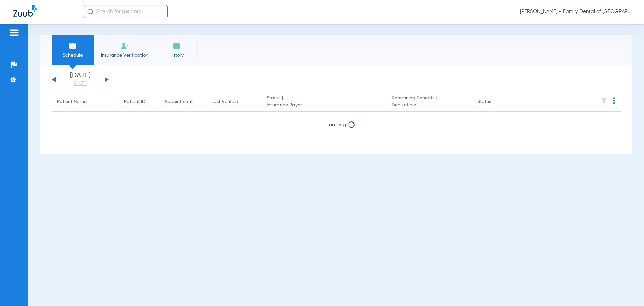  Describe the element at coordinates (495, 102) in the screenshot. I see `th: Status` at that location.